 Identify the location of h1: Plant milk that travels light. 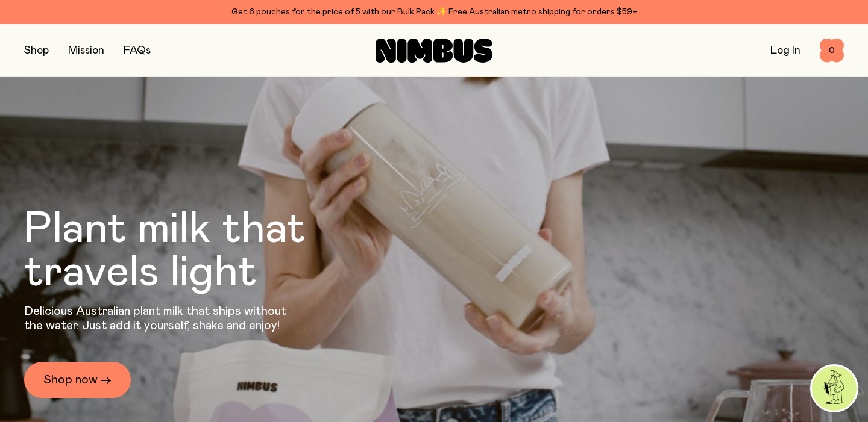
(198, 251).